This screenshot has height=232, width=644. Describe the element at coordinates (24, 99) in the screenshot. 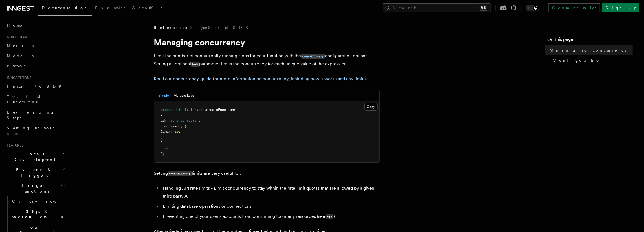

I see `span: Your first Functions` at that location.